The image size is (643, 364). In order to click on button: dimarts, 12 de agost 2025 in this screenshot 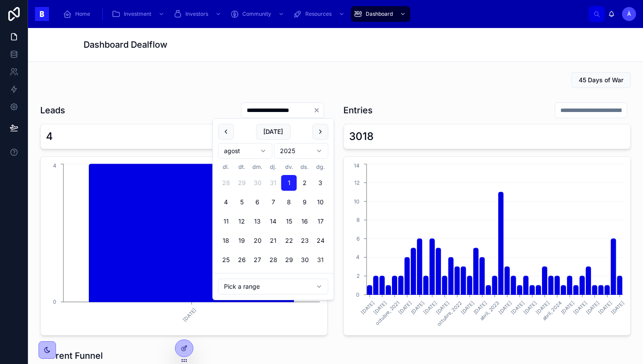, I will do `click(242, 221)`.